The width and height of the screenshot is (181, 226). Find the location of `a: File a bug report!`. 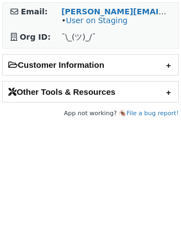

a: File a bug report! is located at coordinates (152, 113).